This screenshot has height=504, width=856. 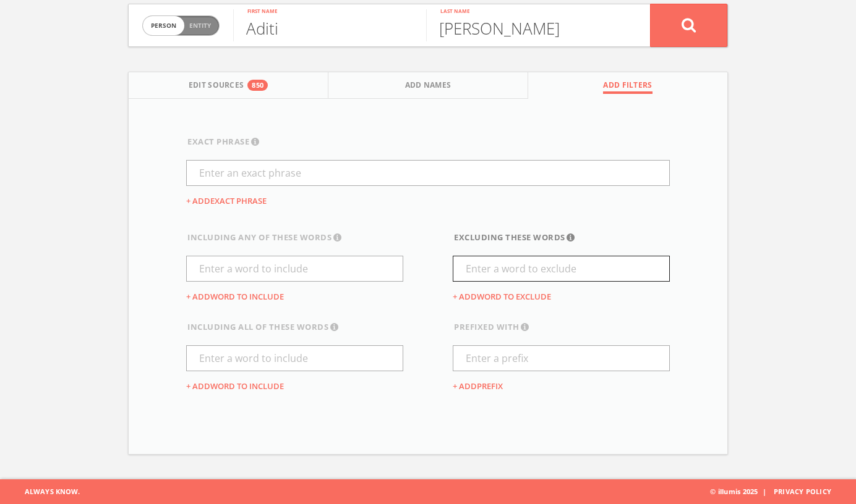 What do you see at coordinates (428, 85) in the screenshot?
I see `button: Add Names` at bounding box center [428, 85].